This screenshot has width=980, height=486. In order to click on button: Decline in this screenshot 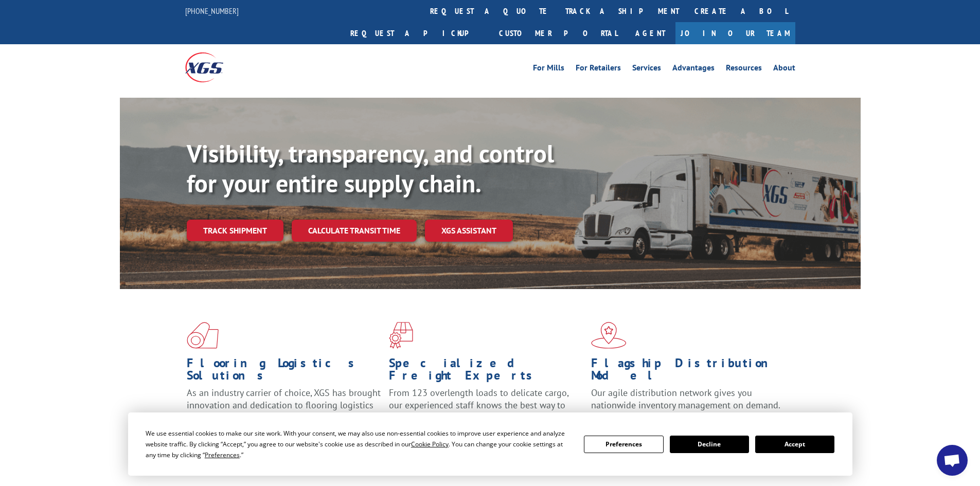, I will do `click(710, 445)`.